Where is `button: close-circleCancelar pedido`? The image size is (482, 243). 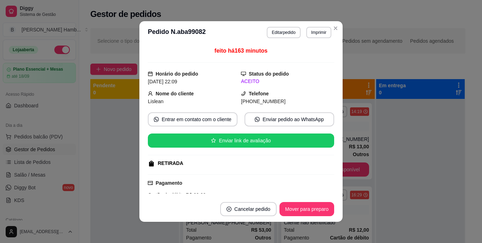 button: close-circleCancelar pedido is located at coordinates (249, 209).